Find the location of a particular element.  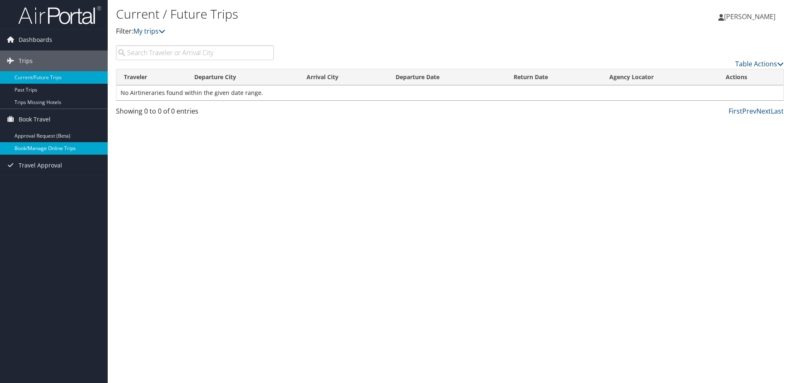

span: Trips is located at coordinates (26, 61).